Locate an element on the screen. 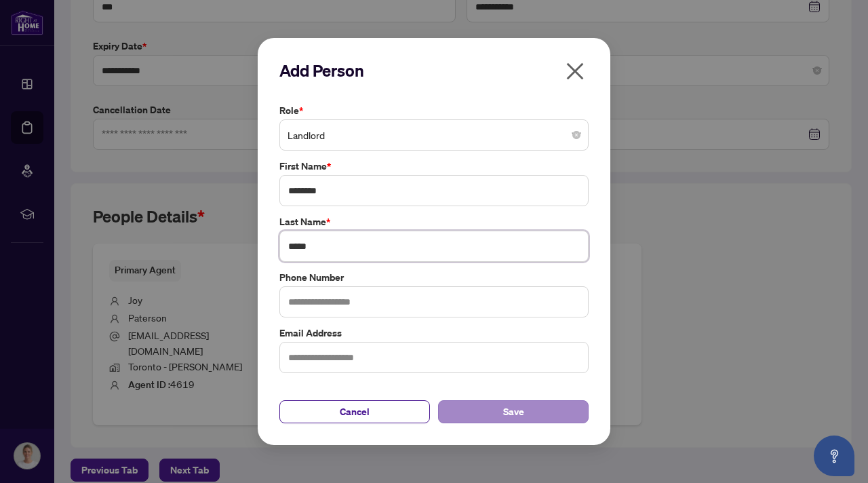  label: Last Name is located at coordinates (434, 222).